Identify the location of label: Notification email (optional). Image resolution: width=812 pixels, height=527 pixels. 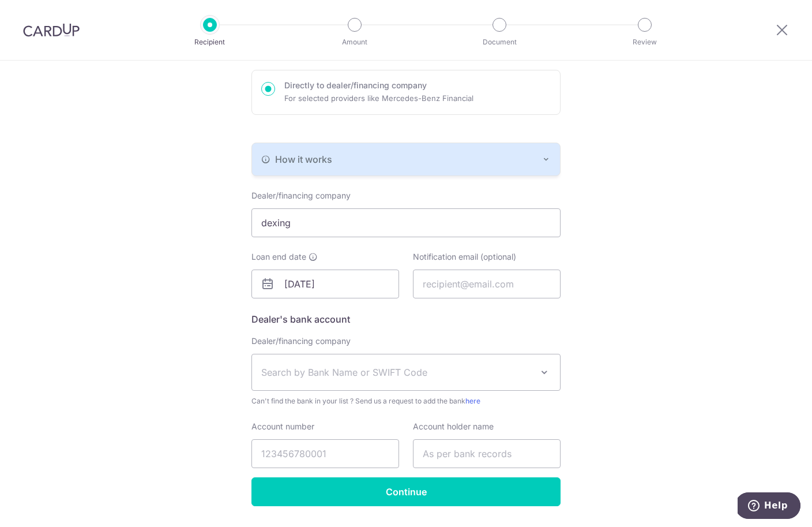
(464, 257).